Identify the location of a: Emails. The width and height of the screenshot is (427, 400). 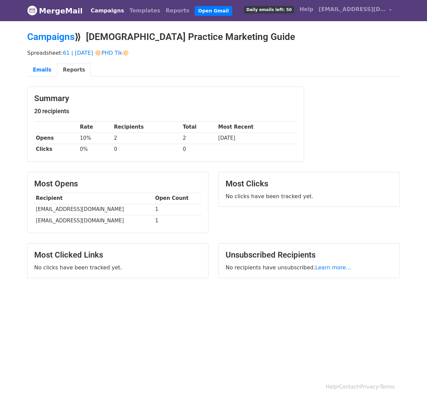
(42, 70).